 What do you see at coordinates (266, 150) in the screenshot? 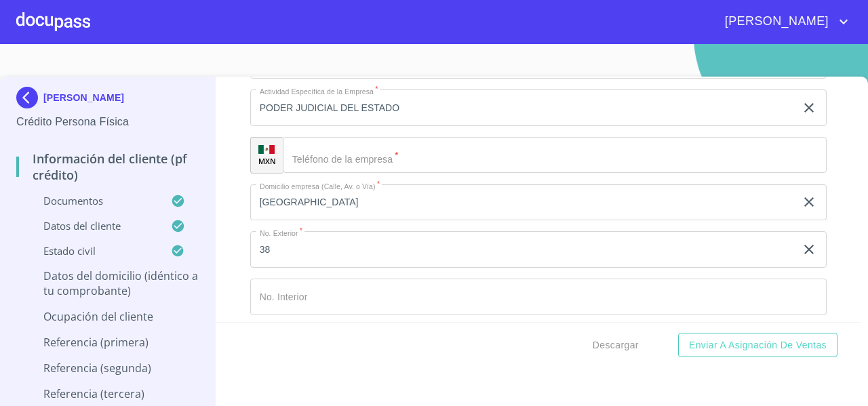
I see `img: R93DlvwvvjP9fbrDwZeCRYBHk45OWMq+AAOlFVsxT89f82nwPLnD58IP7+ANJEaWYhP0Tx8kkA0WlQMPQsAAgwAOmBj20AXj6...` at bounding box center [266, 150].